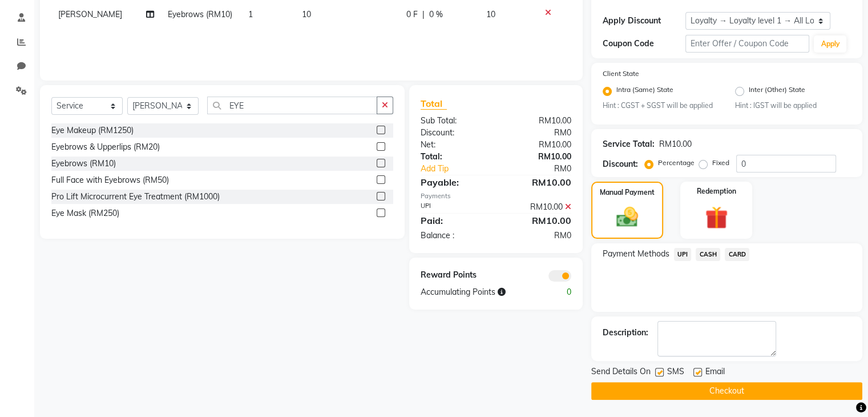 This screenshot has height=417, width=868. Describe the element at coordinates (475, 292) in the screenshot. I see `div: Accumulating Points` at that location.